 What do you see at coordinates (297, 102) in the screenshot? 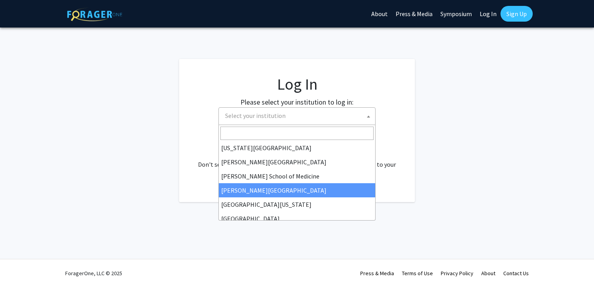
I see `label: Please select your institution to log in:` at bounding box center [297, 102].